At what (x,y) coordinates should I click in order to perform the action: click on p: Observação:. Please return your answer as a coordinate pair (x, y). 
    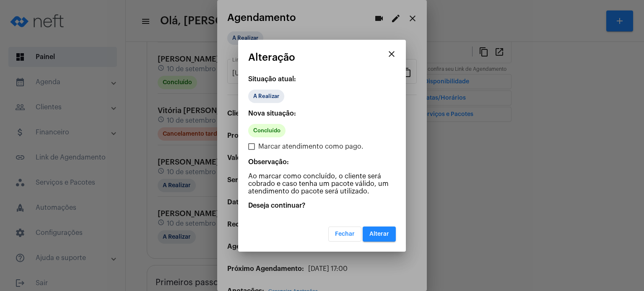
    Looking at the image, I should click on (322, 162).